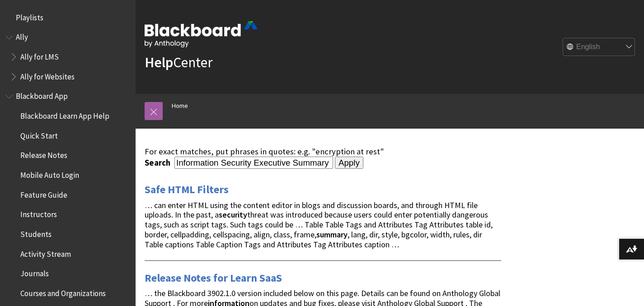 This screenshot has width=644, height=306. What do you see at coordinates (319, 225) in the screenshot?
I see `span: … can enter HTML using the content editor in blogs and discussion boards, and through HTML file u...` at bounding box center [319, 225].